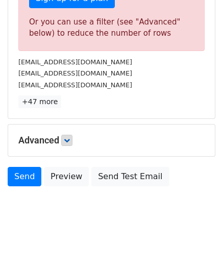 This screenshot has height=270, width=223. What do you see at coordinates (198, 246) in the screenshot?
I see `div: Chat Widget` at bounding box center [198, 246].